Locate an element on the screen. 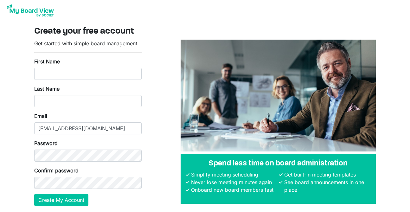 The image size is (410, 212). li: Get built-in meeting templates is located at coordinates (327, 175).